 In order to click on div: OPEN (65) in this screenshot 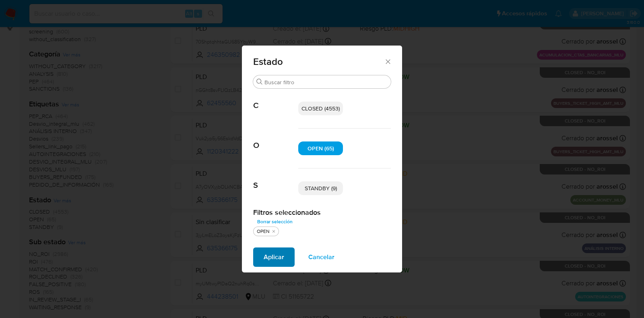, I will do `click(320, 148)`.